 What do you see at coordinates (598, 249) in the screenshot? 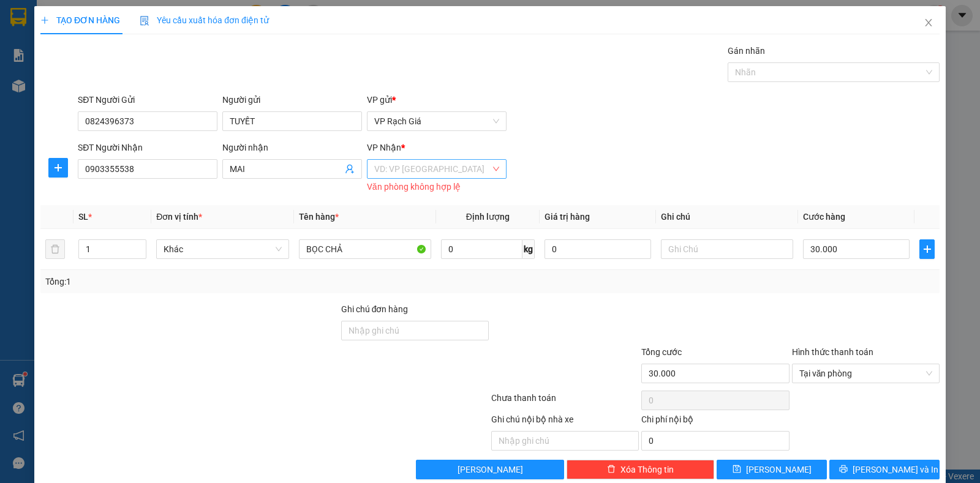
I see `input: 0` at bounding box center [598, 249].